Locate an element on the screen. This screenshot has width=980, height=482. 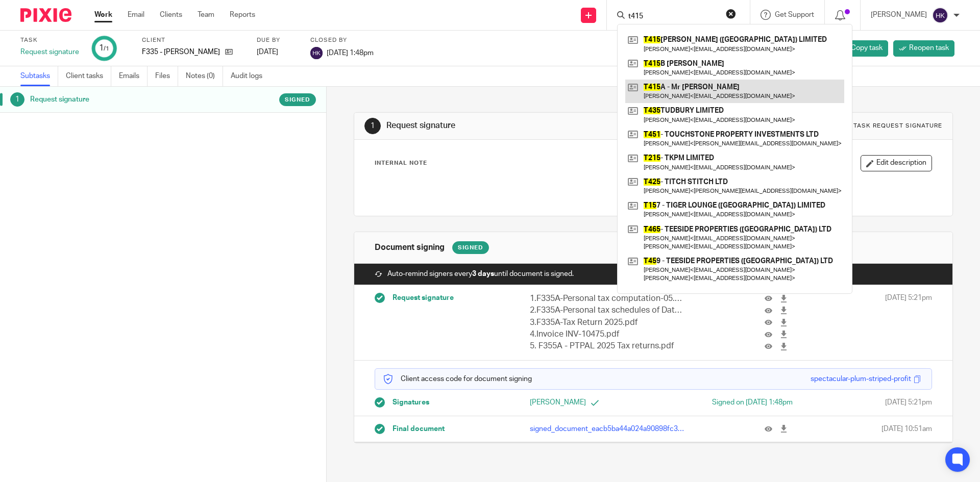
small: /1 is located at coordinates (106, 49).